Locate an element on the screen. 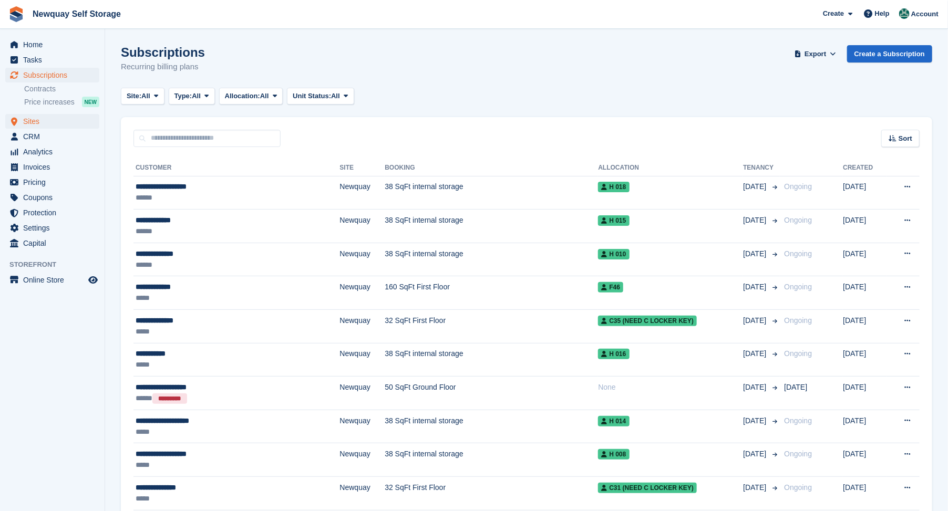 This screenshot has height=511, width=948. span: Help is located at coordinates (883, 14).